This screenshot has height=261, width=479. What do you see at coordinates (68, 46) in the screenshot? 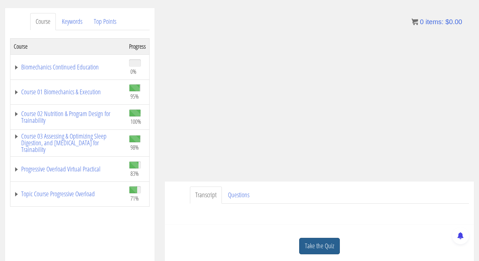
I see `th: Course` at bounding box center [68, 46].